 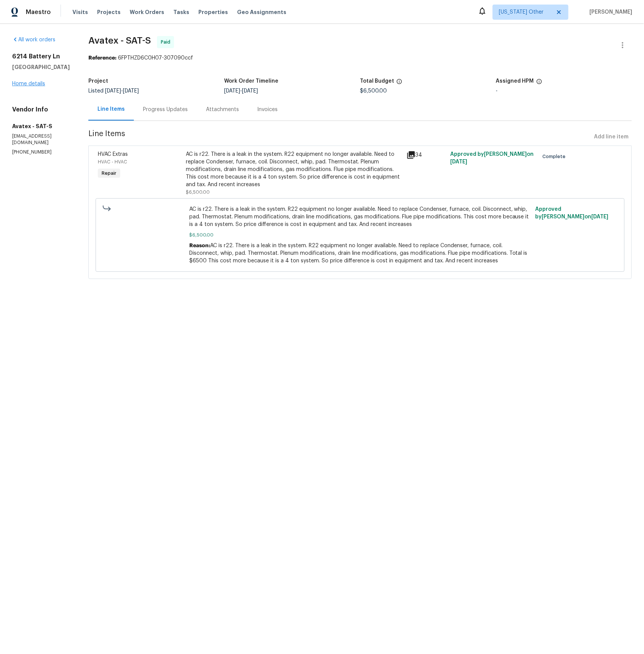 What do you see at coordinates (109, 12) in the screenshot?
I see `span: Projects` at bounding box center [109, 12].